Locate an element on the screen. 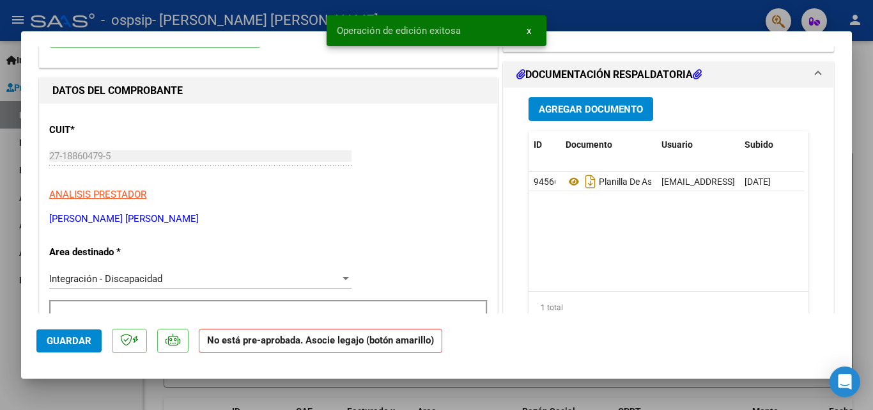 This screenshot has width=873, height=410. p: Area destinado * is located at coordinates (115, 252).